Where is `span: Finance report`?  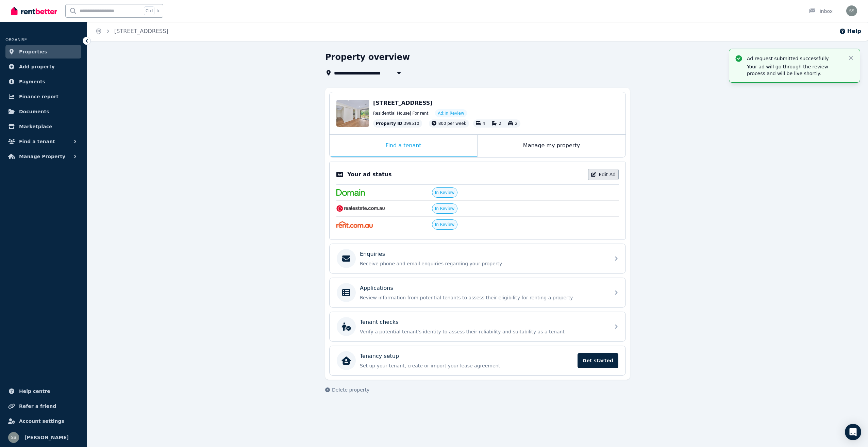 span: Finance report is located at coordinates (39, 96).